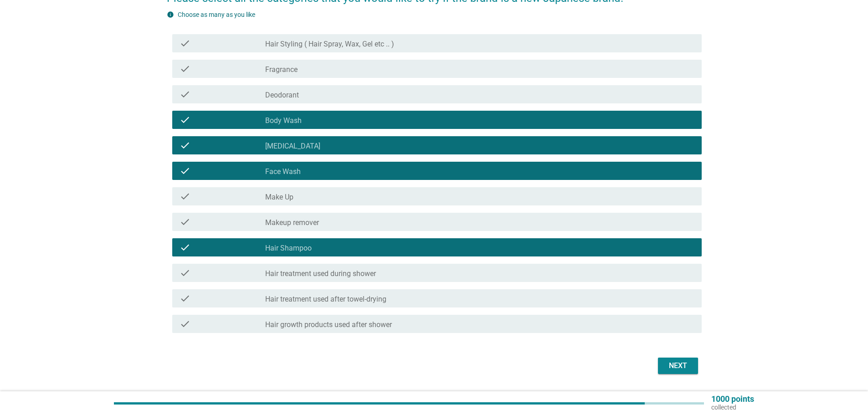  I want to click on label: Choose as many as you like, so click(217, 15).